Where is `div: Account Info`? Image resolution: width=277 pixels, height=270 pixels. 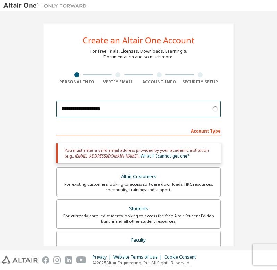
div: Account Info is located at coordinates (159, 82).